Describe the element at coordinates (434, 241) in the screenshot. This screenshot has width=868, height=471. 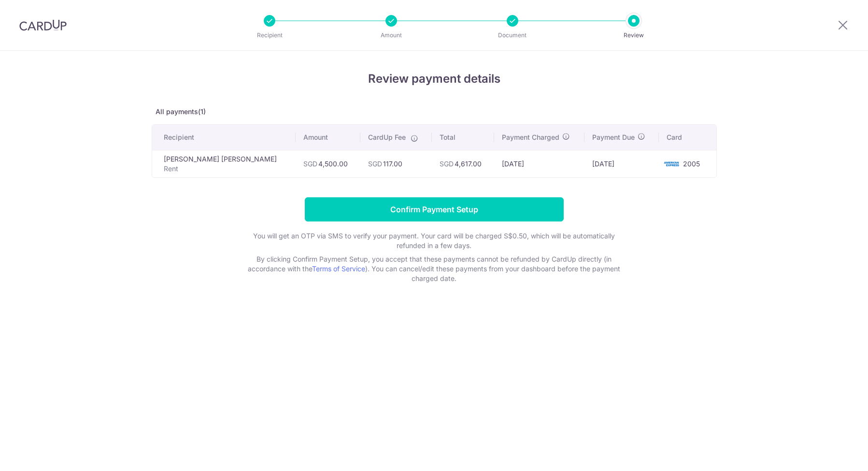
I see `p: You will get an OTP via SMS to verify your payment. Your card will be charged S$0.50, which will ...` at that location.